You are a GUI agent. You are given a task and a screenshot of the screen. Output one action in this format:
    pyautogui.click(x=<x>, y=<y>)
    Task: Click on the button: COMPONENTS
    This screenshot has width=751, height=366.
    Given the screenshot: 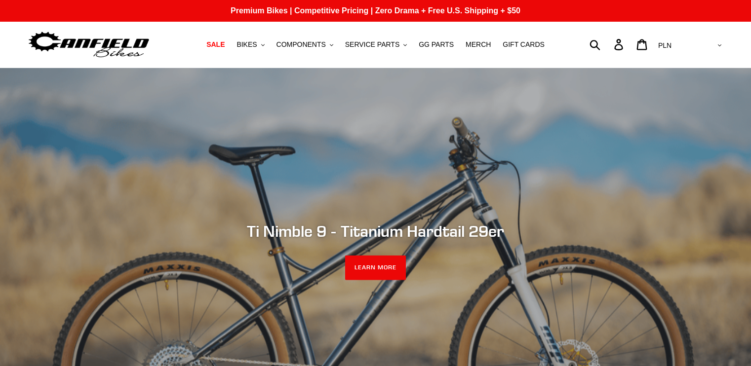 What is the action you would take?
    pyautogui.click(x=305, y=44)
    